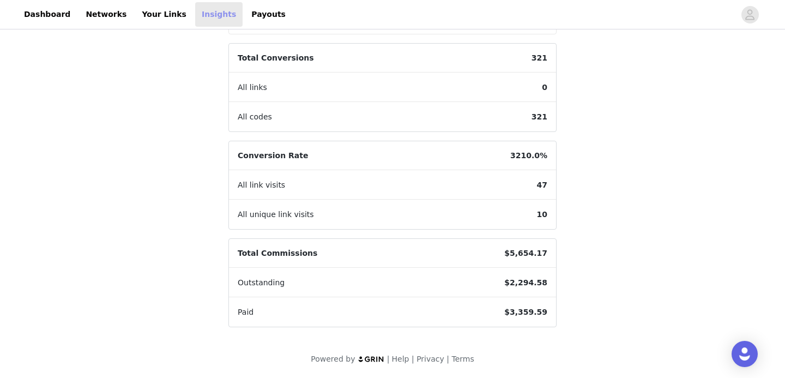 The image size is (785, 378). I want to click on span: 10, so click(542, 214).